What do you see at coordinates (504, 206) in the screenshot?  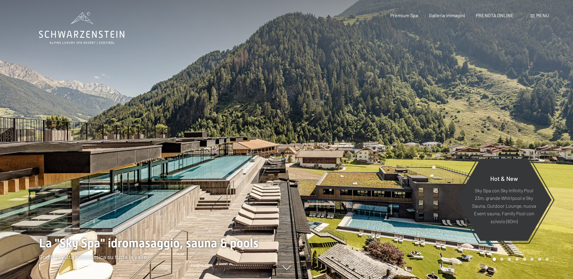 I see `p: Sky Spa con Sky infinity Pool 23m, grande Whirlpool e Sky Sauna, Outdoor Lounge, nuova Event saun...` at bounding box center [504, 206].